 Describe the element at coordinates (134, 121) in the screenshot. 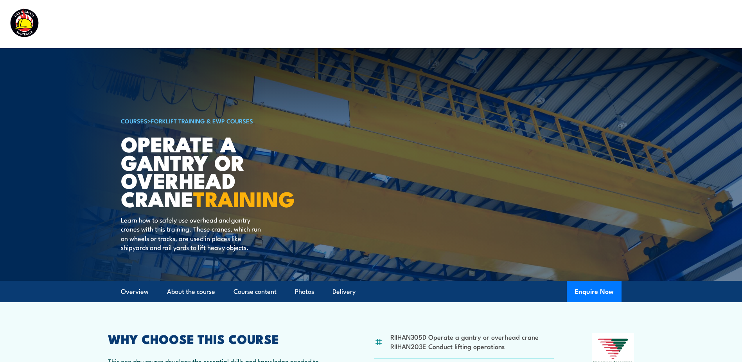

I see `a: COURSES` at that location.